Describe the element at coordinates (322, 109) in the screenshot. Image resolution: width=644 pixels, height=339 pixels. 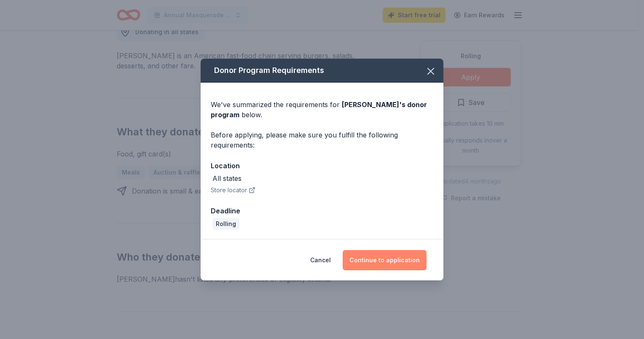
I see `div: We've summarized the requirements for below.` at that location.